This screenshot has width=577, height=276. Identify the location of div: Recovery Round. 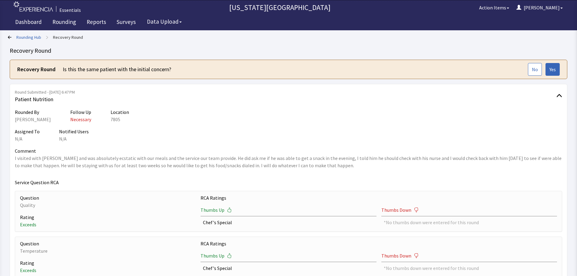
(288, 51).